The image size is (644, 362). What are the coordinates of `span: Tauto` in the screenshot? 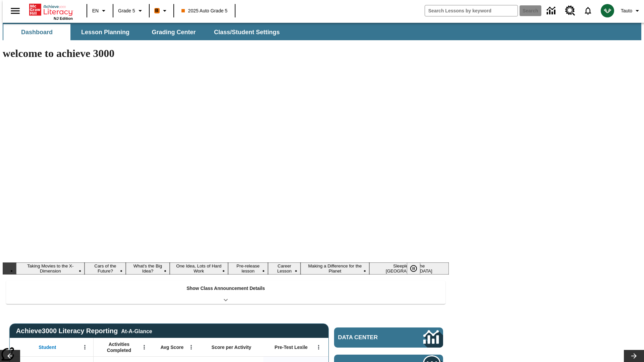 It's located at (627, 11).